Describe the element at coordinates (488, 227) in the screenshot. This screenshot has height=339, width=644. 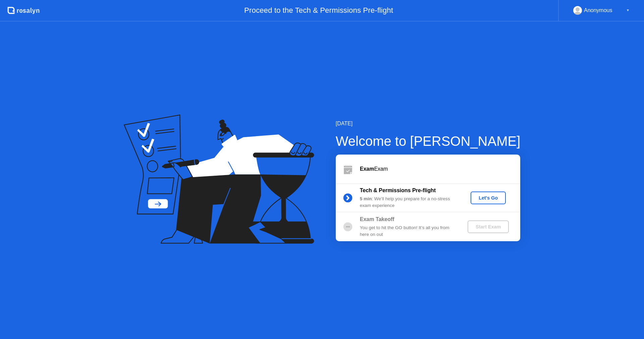
I see `div: Start Exam` at that location.